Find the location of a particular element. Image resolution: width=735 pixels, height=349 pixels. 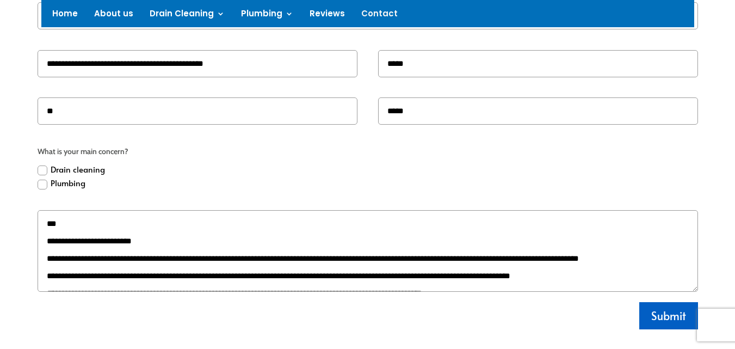

a: Contact is located at coordinates (379, 16).